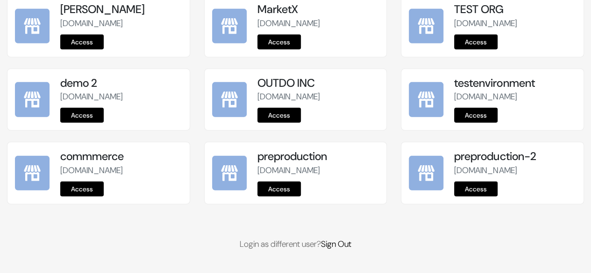 The image size is (591, 273). I want to click on h5: demo 2, so click(121, 83).